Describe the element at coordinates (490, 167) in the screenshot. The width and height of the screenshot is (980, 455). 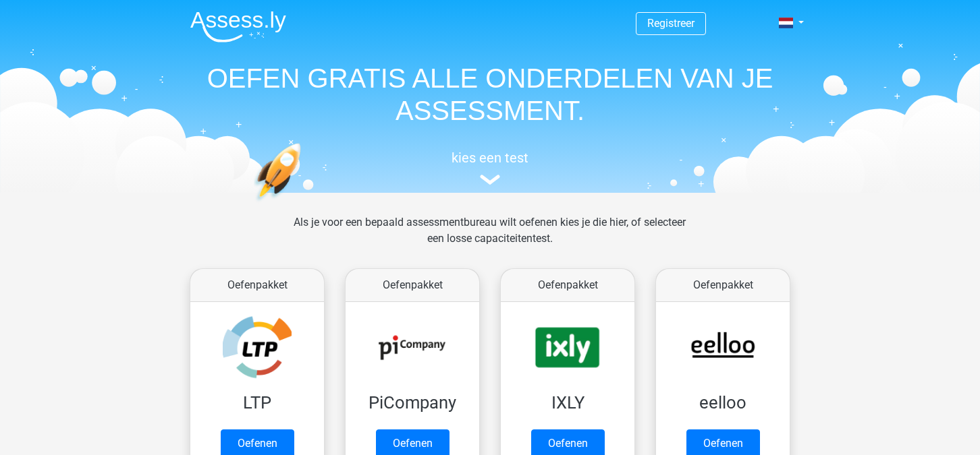
I see `a: kies een test` at that location.